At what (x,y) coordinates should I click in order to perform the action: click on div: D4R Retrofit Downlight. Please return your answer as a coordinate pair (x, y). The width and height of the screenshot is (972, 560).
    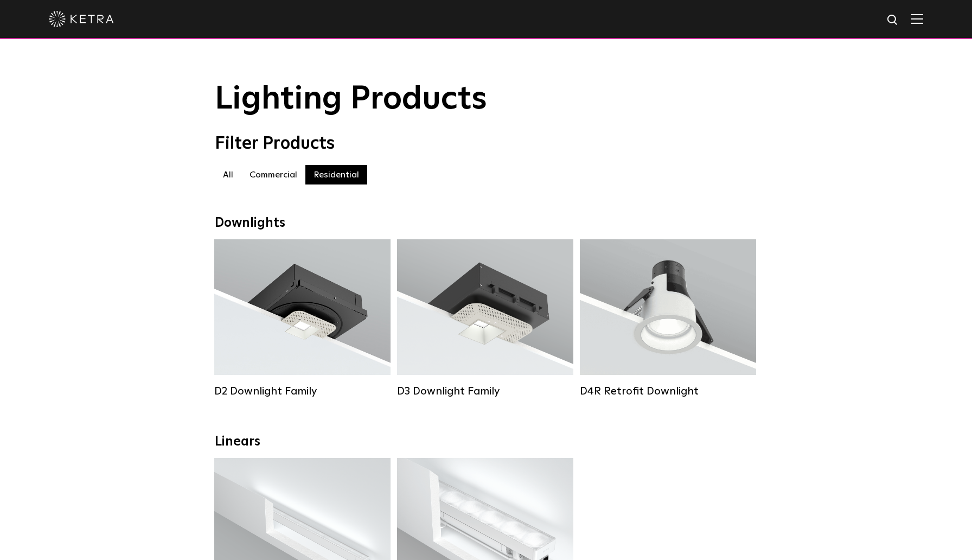
    Looking at the image, I should click on (668, 391).